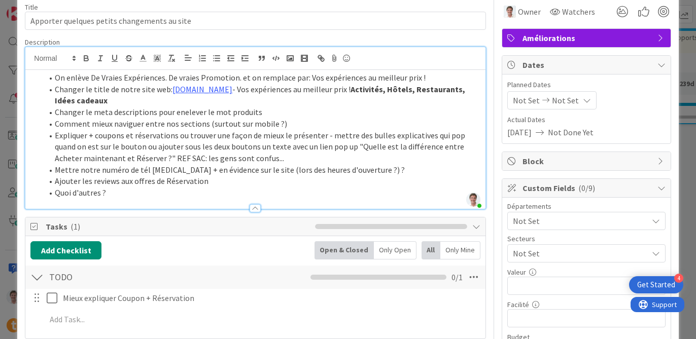 Image resolution: width=696 pixels, height=339 pixels. What do you see at coordinates (473, 200) in the screenshot?
I see `img: 0TjQOl55fTm26WTNtFRZRMfitfQqYWSn.jpg` at bounding box center [473, 200].